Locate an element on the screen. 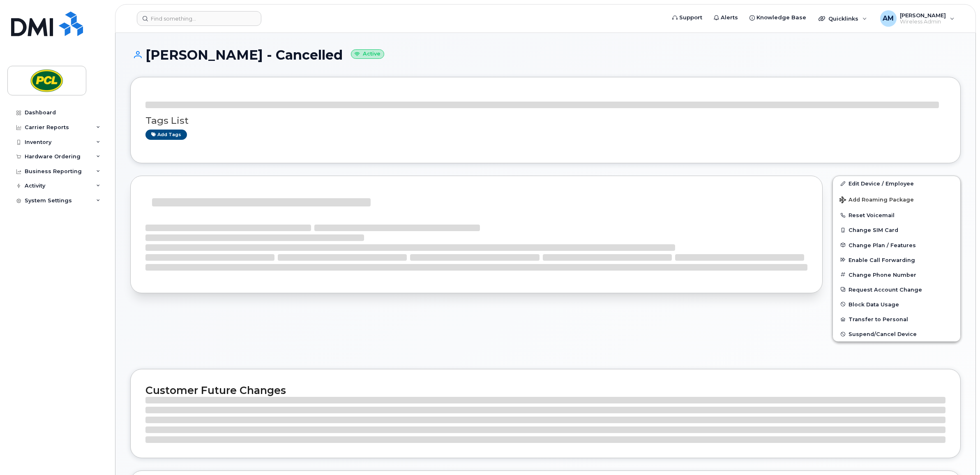  button: Change SIM Card is located at coordinates (897, 230).